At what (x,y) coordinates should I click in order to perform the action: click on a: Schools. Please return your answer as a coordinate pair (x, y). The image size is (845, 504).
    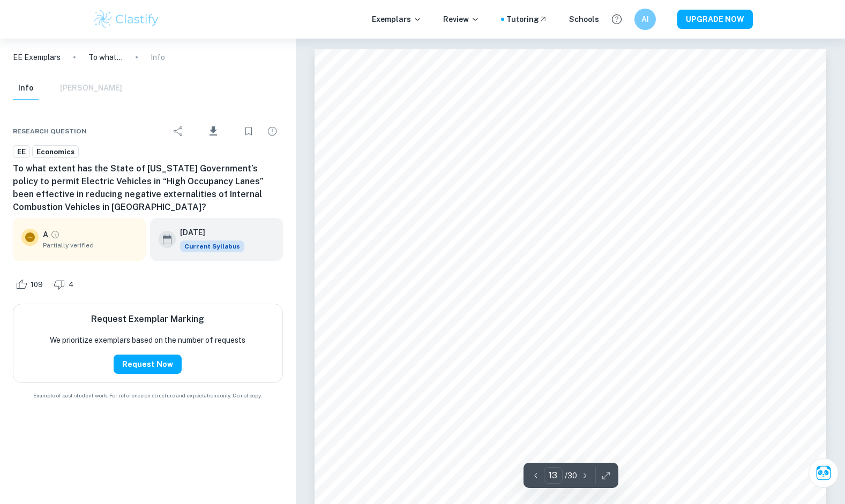
    Looking at the image, I should click on (585, 19).